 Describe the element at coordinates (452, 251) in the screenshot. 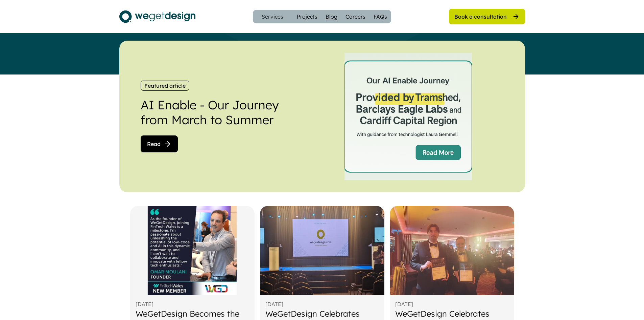

I see `img: 1711459922292.jpg` at that location.